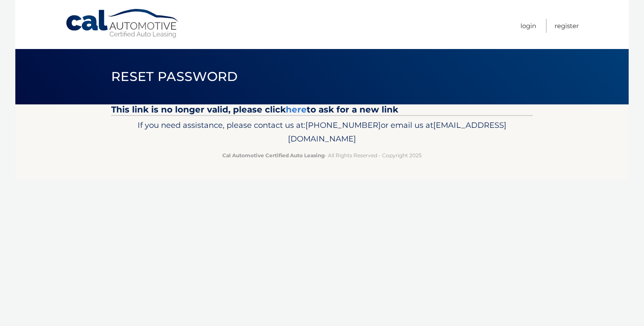 This screenshot has width=644, height=326. What do you see at coordinates (567, 25) in the screenshot?
I see `a: Register` at bounding box center [567, 25].